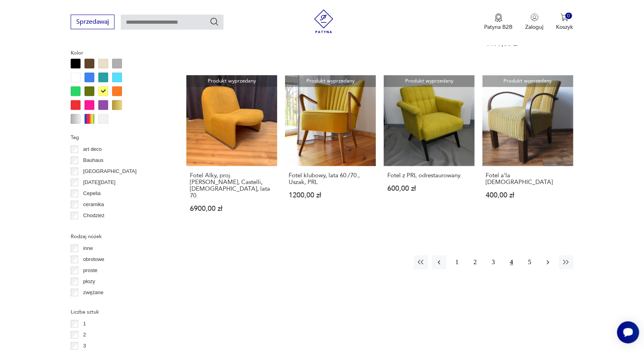 This screenshot has height=353, width=644. I want to click on p: 600,00 zł, so click(429, 188).